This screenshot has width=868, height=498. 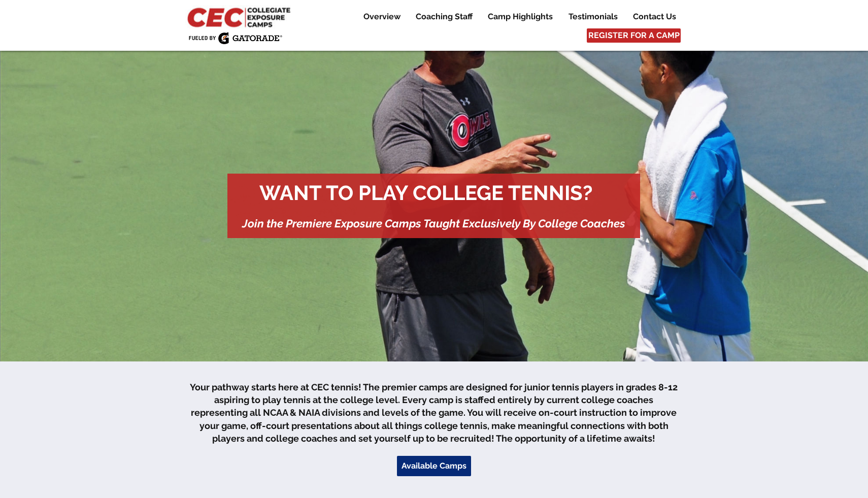 What do you see at coordinates (443, 17) in the screenshot?
I see `a: Coaching Staff` at bounding box center [443, 17].